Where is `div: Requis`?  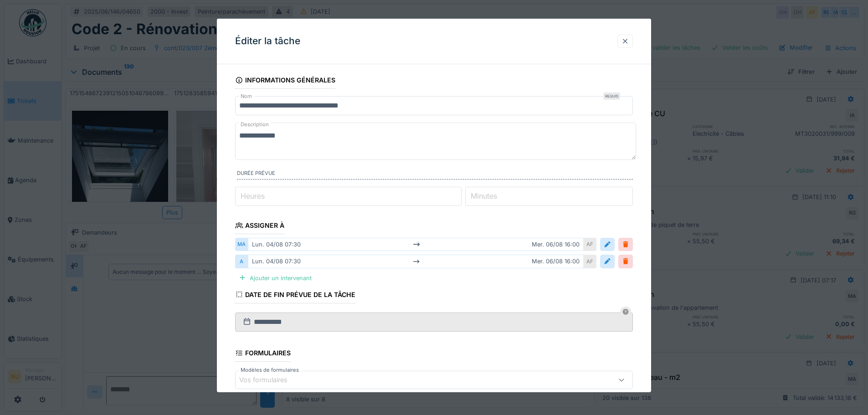
div: Requis is located at coordinates (611, 96).